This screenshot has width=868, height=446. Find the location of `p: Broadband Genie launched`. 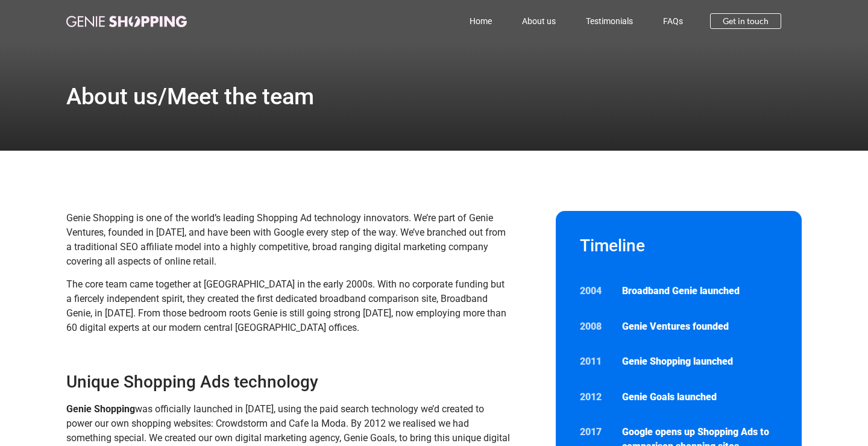

p: Broadband Genie launched is located at coordinates (700, 291).